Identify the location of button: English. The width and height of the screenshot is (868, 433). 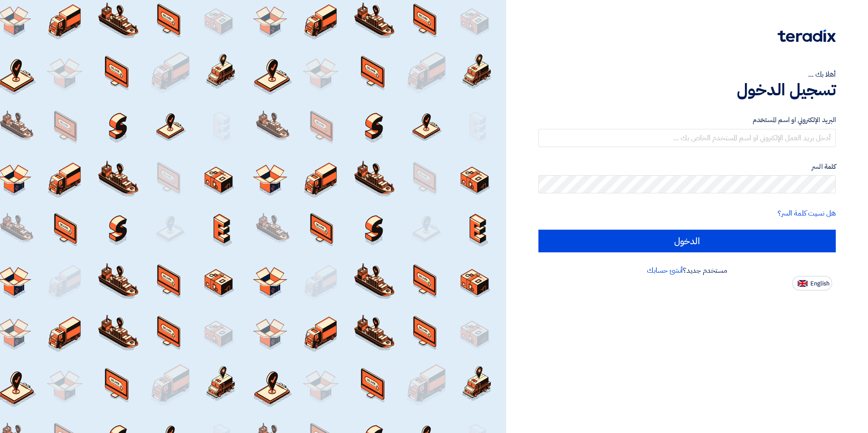
(812, 283).